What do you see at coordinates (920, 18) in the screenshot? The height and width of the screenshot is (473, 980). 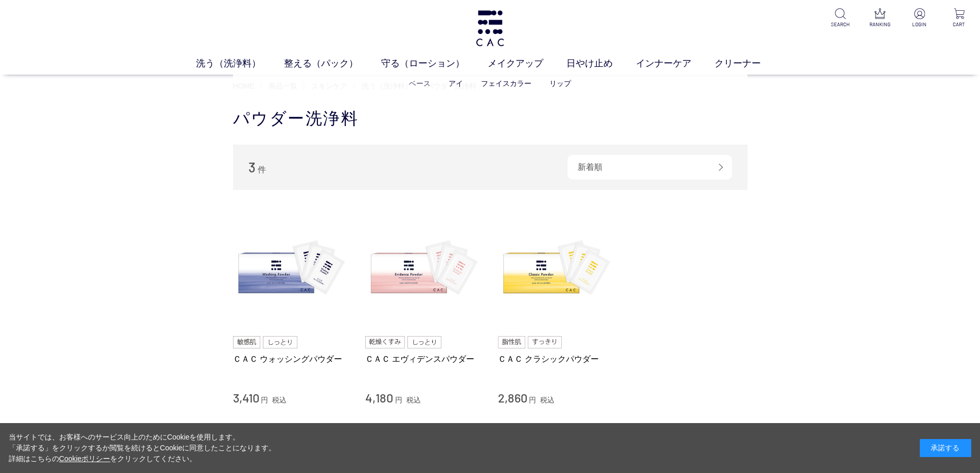 I see `a: LOGIN` at bounding box center [920, 18].